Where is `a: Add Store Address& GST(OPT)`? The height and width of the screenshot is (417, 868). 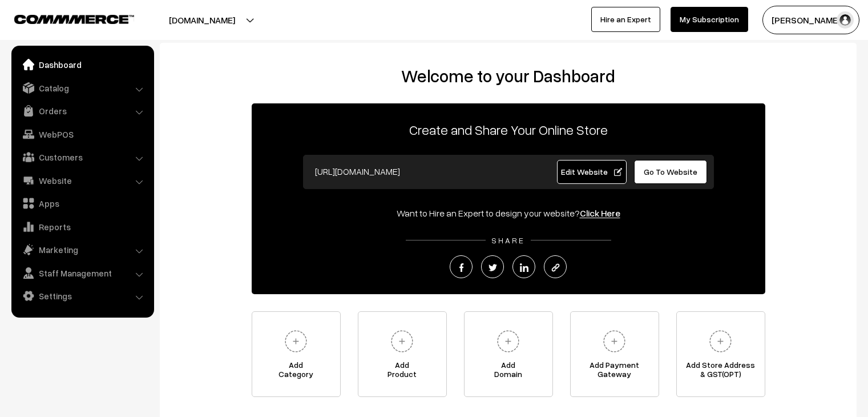 a: Add Store Address& GST(OPT) is located at coordinates (721, 354).